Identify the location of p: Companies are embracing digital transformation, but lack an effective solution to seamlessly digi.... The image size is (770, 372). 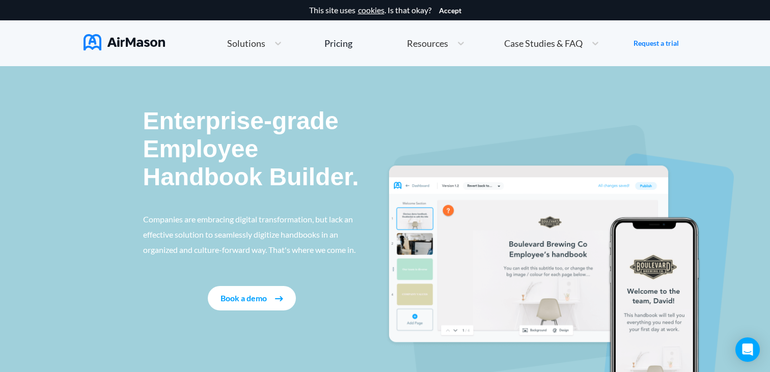
(252, 235).